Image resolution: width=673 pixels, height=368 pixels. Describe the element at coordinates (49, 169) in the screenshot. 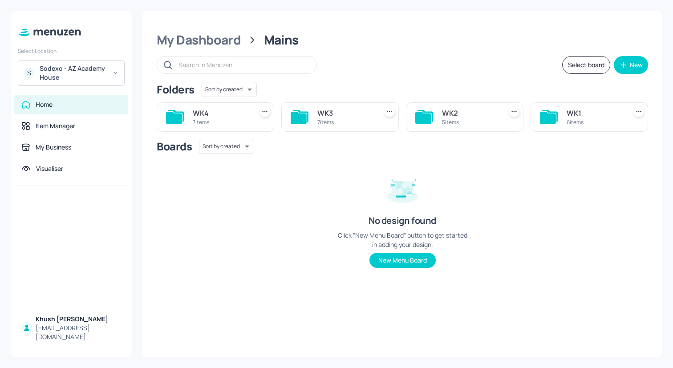

I see `div: Visualiser` at that location.